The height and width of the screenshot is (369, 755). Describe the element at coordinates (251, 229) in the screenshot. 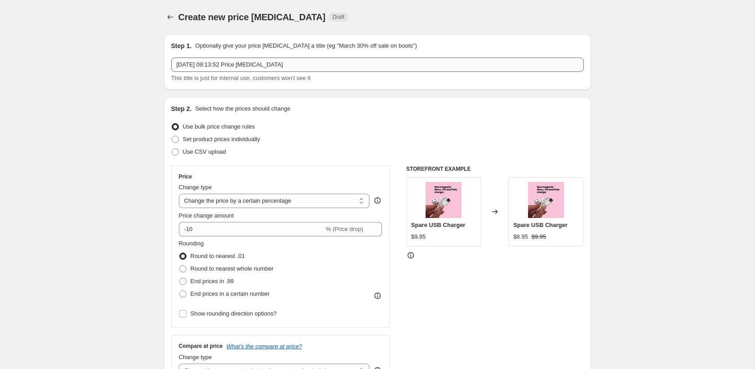

I see `input: -15` at that location.